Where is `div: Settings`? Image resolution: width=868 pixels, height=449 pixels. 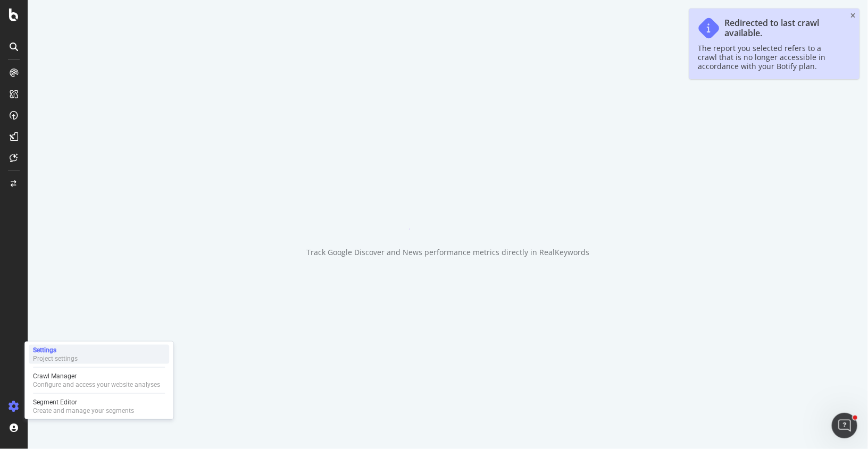
div: Settings is located at coordinates (55, 350).